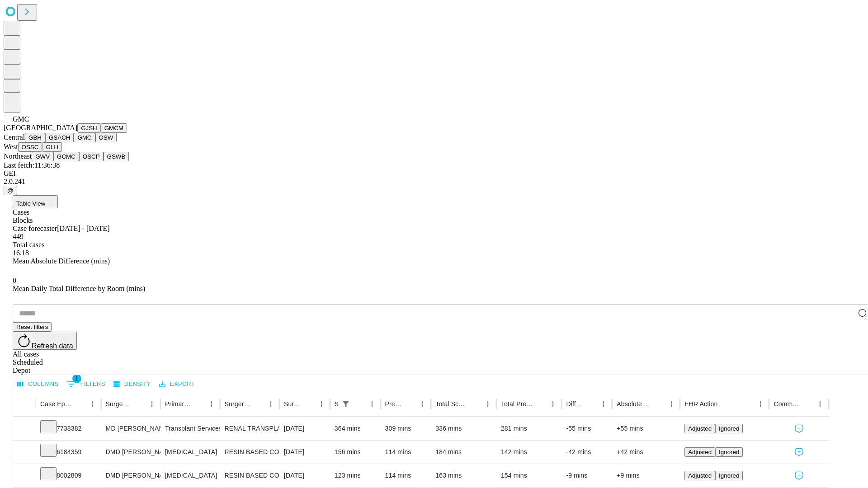  I want to click on div: GEI, so click(434, 173).